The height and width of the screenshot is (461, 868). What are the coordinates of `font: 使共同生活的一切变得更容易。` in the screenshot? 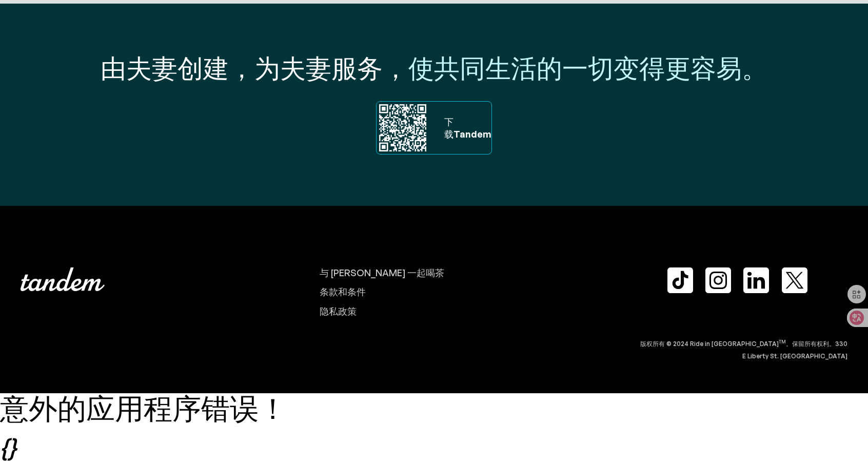 It's located at (588, 67).